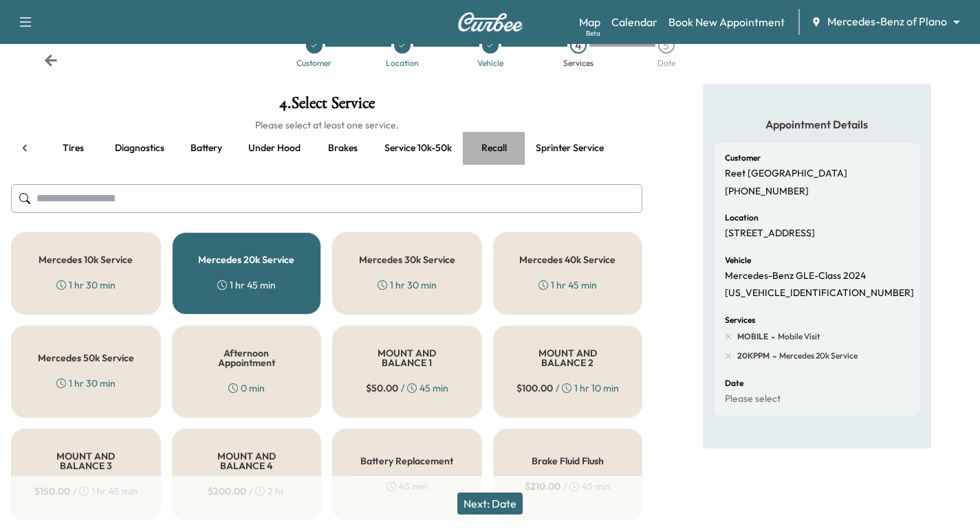 The height and width of the screenshot is (531, 980). Describe the element at coordinates (568, 358) in the screenshot. I see `h5: MOUNT AND BALANCE 2` at that location.